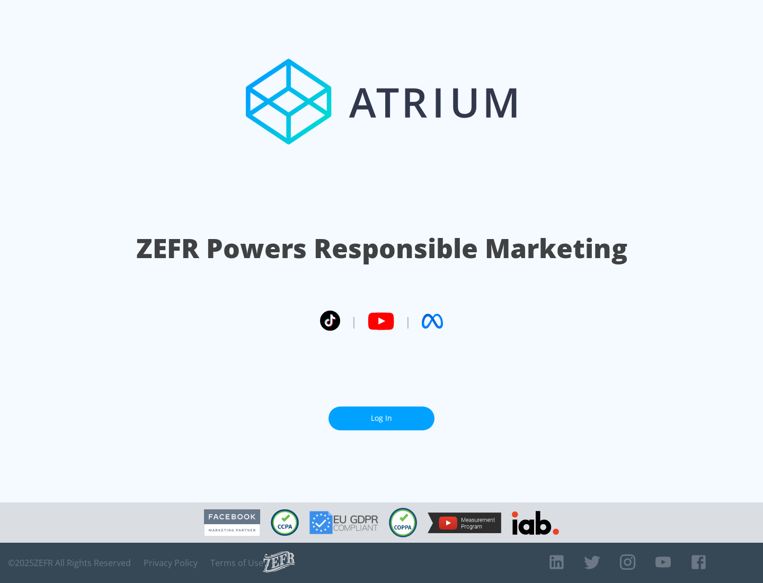  Describe the element at coordinates (344, 522) in the screenshot. I see `img: GDPR Compliant` at that location.